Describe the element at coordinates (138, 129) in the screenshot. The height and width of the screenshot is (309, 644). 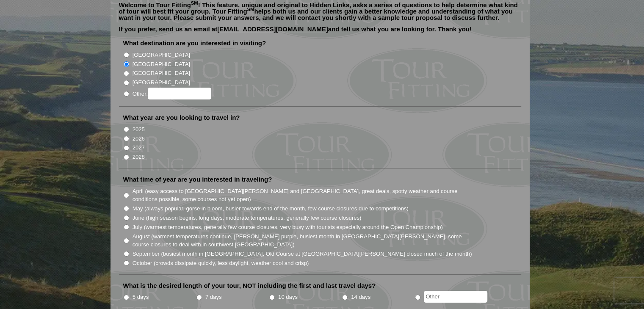
I see `label: 2025` at that location.